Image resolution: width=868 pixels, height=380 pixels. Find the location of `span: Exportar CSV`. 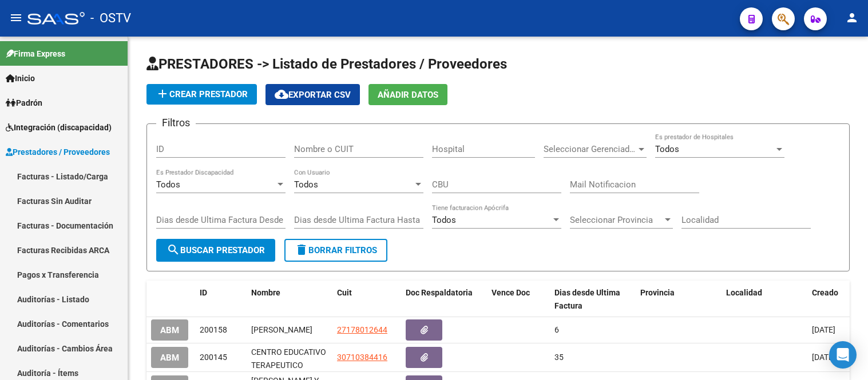

span: Exportar CSV is located at coordinates (312, 95).